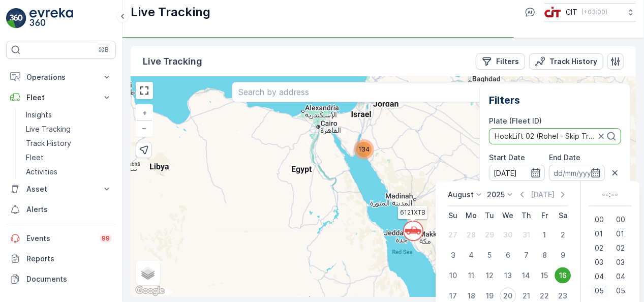 The width and height of the screenshot is (644, 302). Describe the element at coordinates (61, 189) in the screenshot. I see `button: Asset` at that location.